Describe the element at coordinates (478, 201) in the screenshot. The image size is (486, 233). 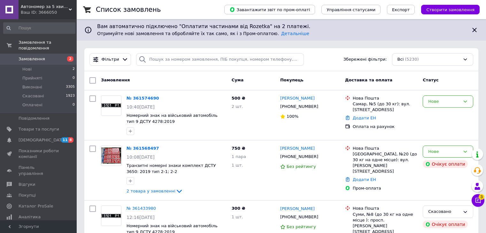
I see `button: Чат з покупцем3` at that location.